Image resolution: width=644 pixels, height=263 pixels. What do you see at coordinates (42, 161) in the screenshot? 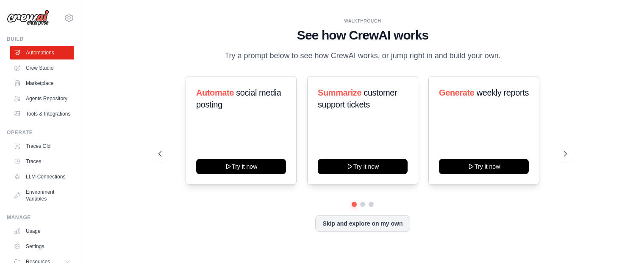
I see `a: Traces` at bounding box center [42, 161].